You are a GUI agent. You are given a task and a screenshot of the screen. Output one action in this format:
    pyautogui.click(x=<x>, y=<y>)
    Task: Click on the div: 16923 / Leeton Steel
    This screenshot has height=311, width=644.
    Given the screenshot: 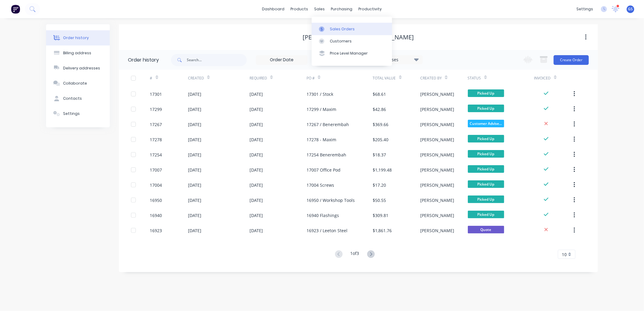 What is the action you would take?
    pyautogui.click(x=327, y=230)
    